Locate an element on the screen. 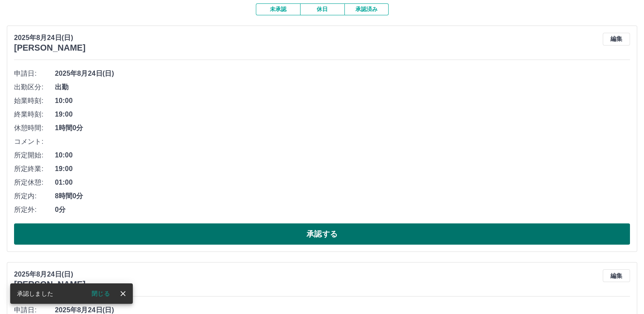  span: コメント: is located at coordinates (34, 142).